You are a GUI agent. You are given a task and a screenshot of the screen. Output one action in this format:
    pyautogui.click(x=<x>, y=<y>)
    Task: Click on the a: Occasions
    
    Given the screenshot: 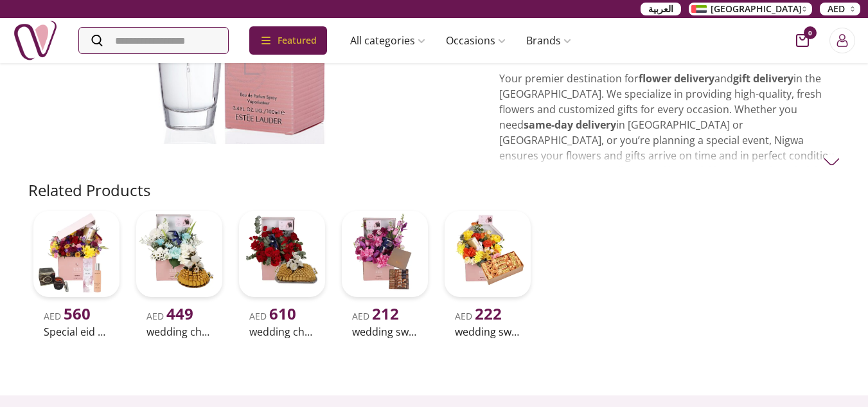 What is the action you would take?
    pyautogui.click(x=476, y=41)
    